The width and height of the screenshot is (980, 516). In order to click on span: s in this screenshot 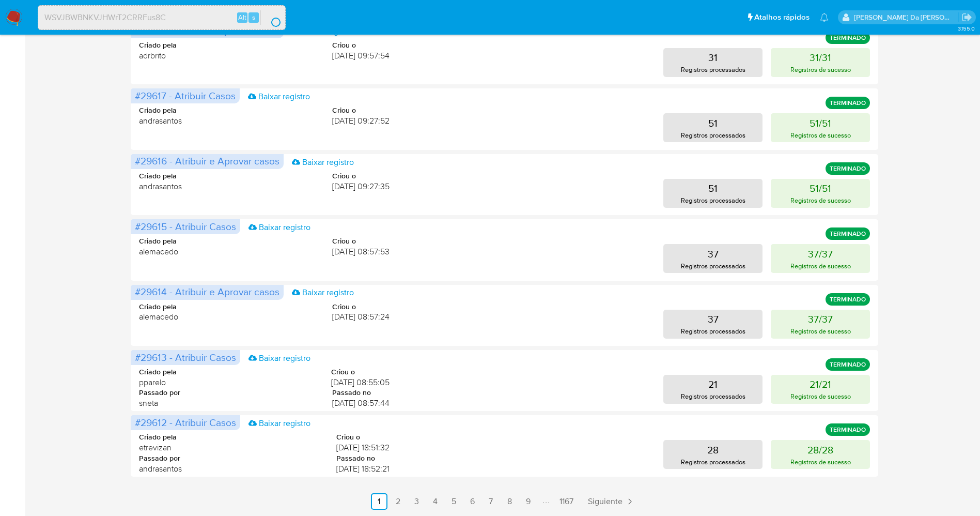, I will do `click(253, 17)`.